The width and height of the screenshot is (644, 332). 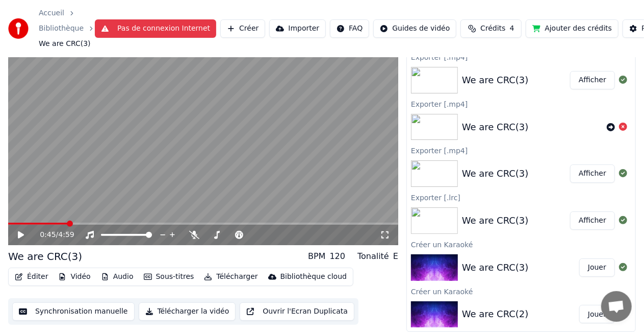 What do you see at coordinates (512, 28) in the screenshot?
I see `span: 4` at bounding box center [512, 28].